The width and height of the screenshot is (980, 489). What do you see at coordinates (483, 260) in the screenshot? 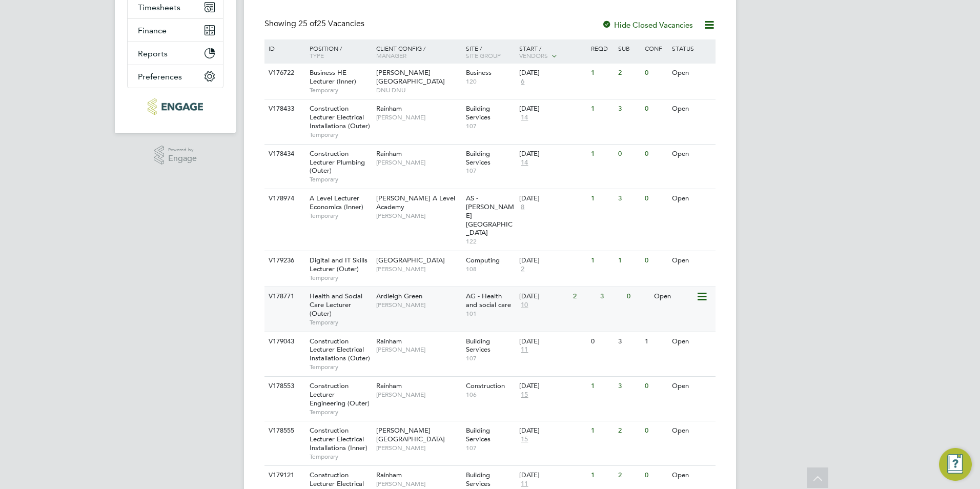
I see `span: Computing` at bounding box center [483, 260].